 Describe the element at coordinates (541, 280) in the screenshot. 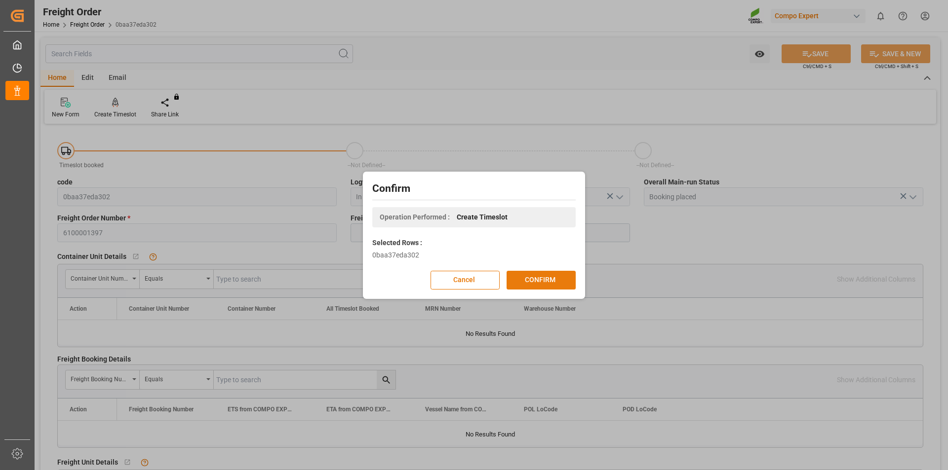

I see `button: CONFIRM` at that location.